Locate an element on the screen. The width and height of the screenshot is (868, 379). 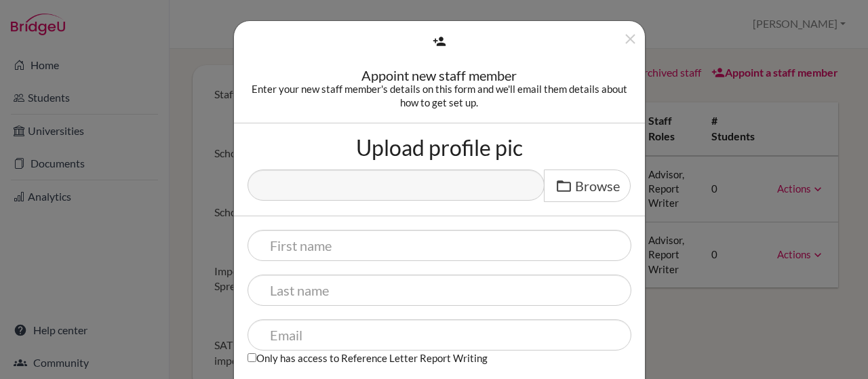
input: Only has access to Reference Letter Report Writing is located at coordinates (252, 357).